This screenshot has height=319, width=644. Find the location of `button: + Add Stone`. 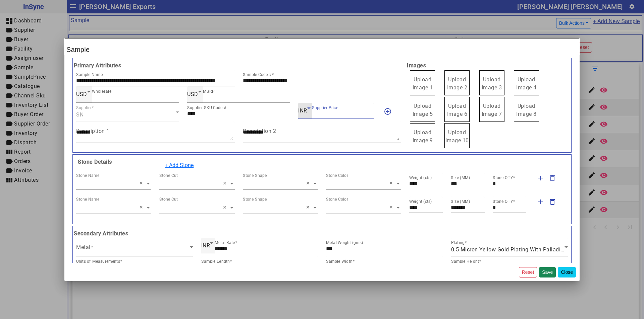

button: + Add Stone is located at coordinates (179, 165).